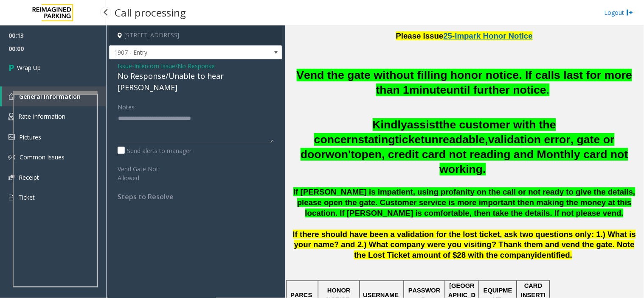 Image resolution: width=644 pixels, height=298 pixels. I want to click on a: 25-Impark Honor Notice, so click(488, 34).